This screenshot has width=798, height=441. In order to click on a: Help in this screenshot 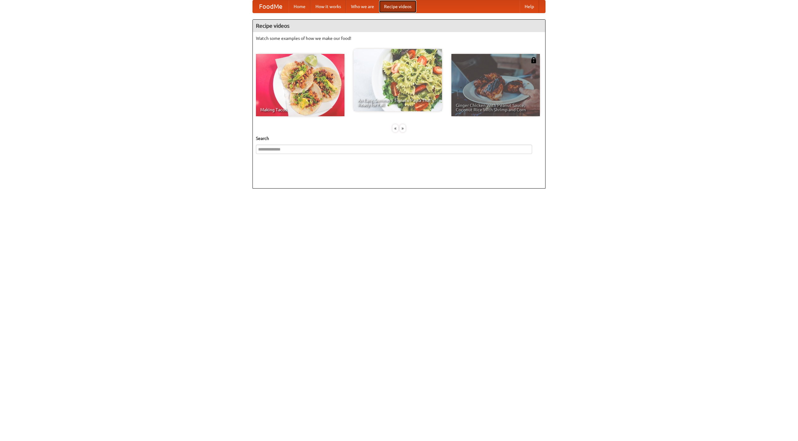, I will do `click(529, 7)`.